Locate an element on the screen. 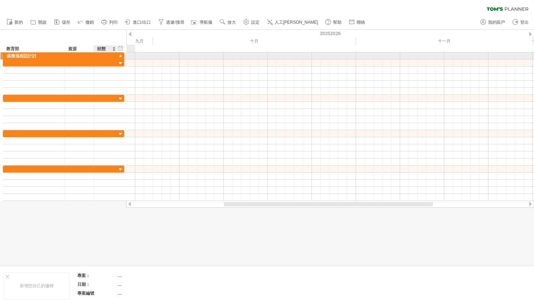 Image resolution: width=534 pixels, height=306 pixels. a: 放大 is located at coordinates (228, 22).